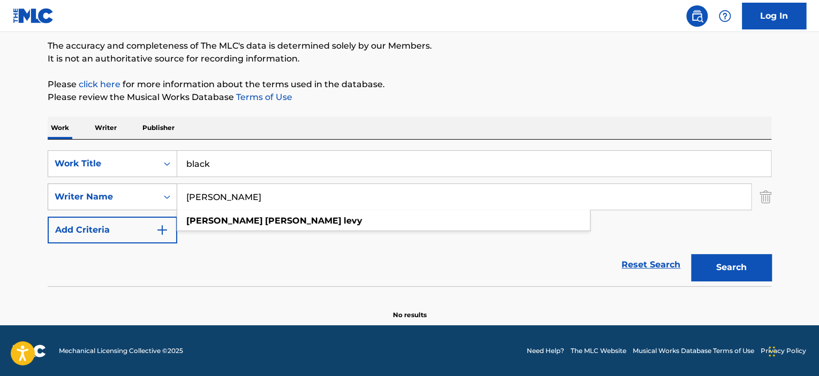  What do you see at coordinates (60, 128) in the screenshot?
I see `p: Work` at bounding box center [60, 128].